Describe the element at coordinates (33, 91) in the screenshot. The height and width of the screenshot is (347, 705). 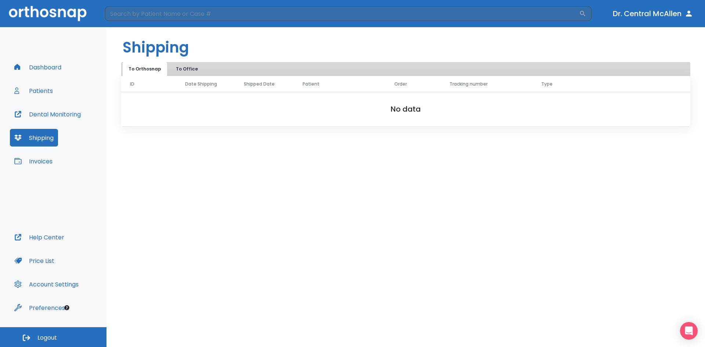
I see `a: Patients` at that location.